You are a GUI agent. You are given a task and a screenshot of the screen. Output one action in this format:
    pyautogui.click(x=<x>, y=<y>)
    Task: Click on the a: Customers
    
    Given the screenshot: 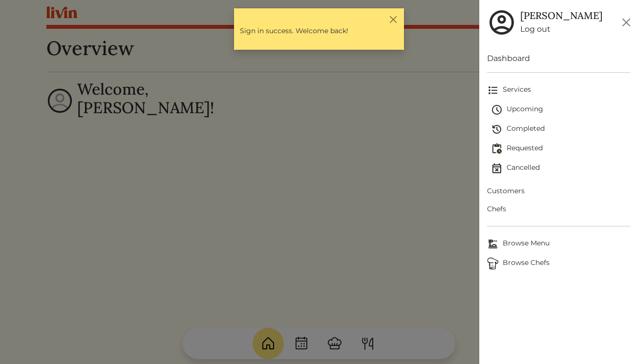 What is the action you would take?
    pyautogui.click(x=559, y=191)
    